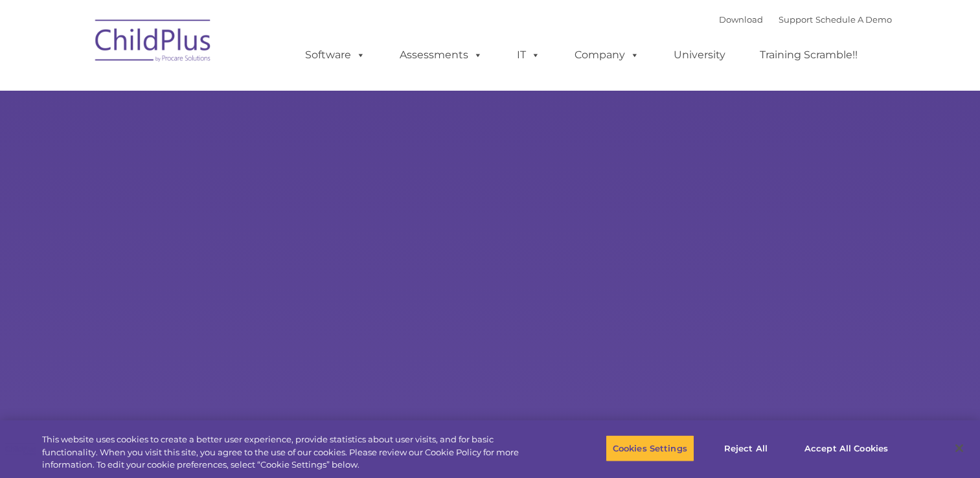  I want to click on button: Accept All Cookies, so click(846, 448).